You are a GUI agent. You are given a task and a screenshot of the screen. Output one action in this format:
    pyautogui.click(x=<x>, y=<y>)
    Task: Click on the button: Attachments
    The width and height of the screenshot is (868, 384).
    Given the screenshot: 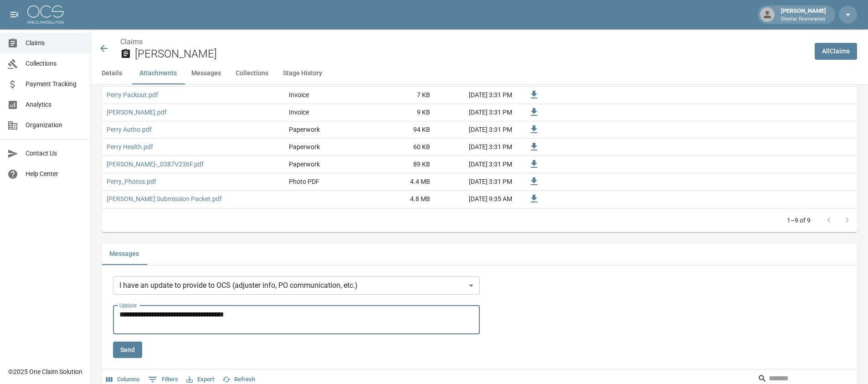 What is the action you would take?
    pyautogui.click(x=158, y=74)
    